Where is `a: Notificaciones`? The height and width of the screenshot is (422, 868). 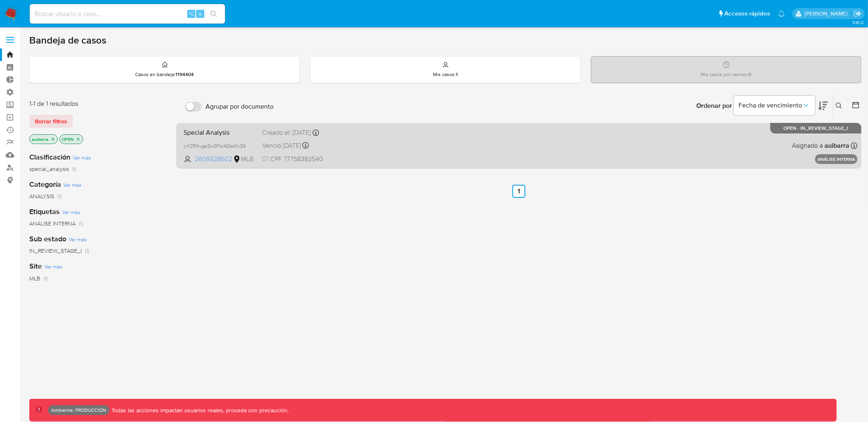 a: Notificaciones is located at coordinates (781, 13).